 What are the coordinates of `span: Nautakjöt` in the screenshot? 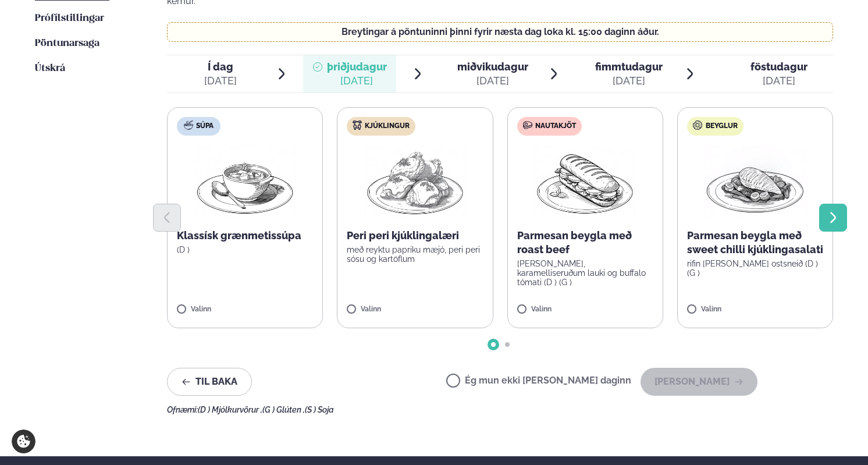 It's located at (555, 127).